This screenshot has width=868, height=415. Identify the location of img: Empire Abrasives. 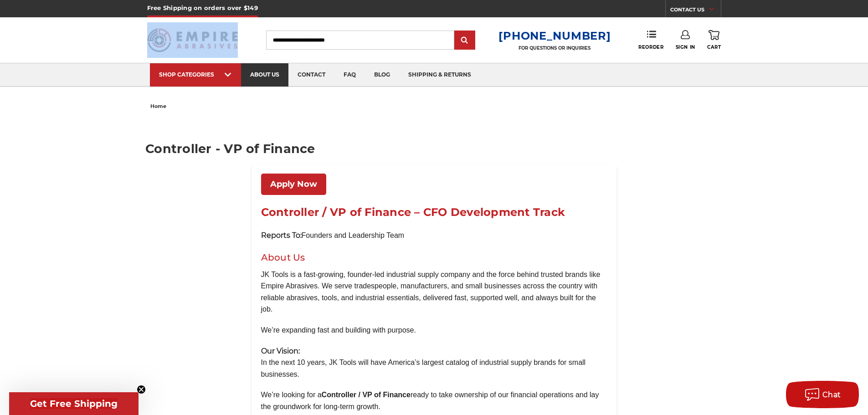
(193, 40).